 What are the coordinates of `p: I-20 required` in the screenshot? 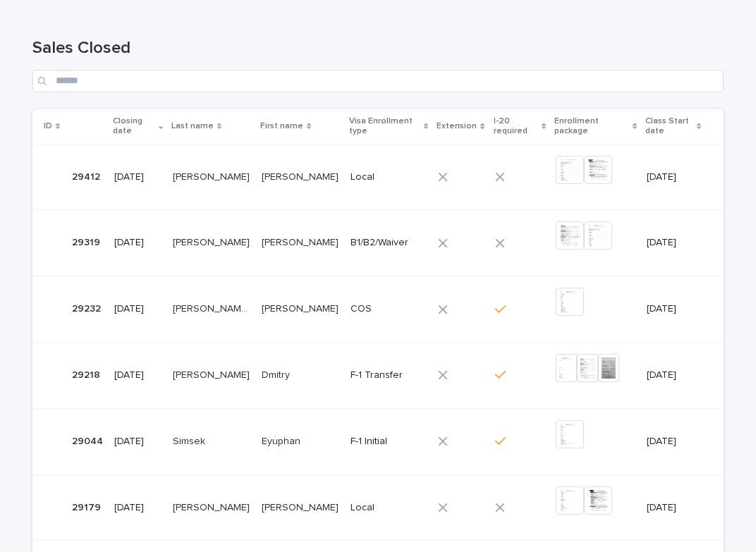 It's located at (515, 126).